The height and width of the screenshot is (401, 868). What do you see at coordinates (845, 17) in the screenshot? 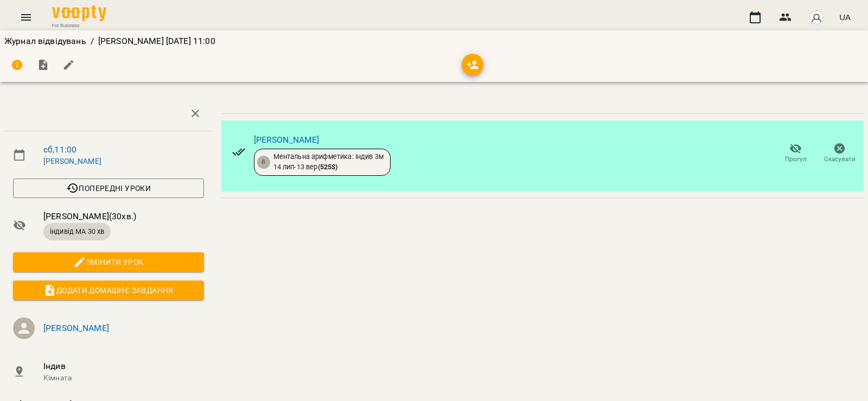
I see `button: UA` at bounding box center [845, 17].